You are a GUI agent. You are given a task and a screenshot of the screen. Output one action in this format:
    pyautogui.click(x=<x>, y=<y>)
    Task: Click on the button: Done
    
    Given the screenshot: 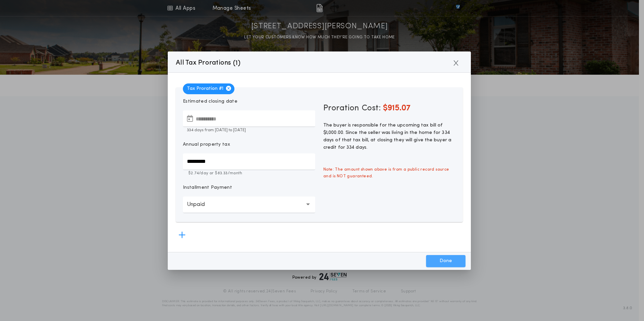 What is the action you would take?
    pyautogui.click(x=446, y=261)
    